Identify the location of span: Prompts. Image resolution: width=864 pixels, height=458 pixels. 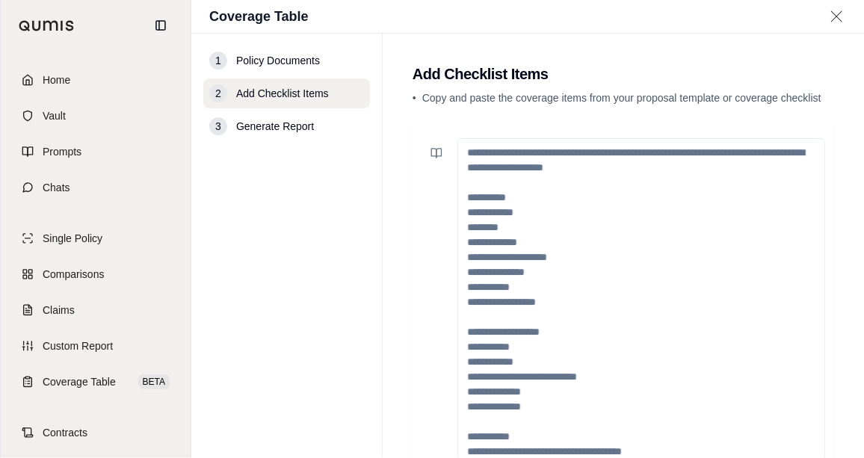
(62, 152).